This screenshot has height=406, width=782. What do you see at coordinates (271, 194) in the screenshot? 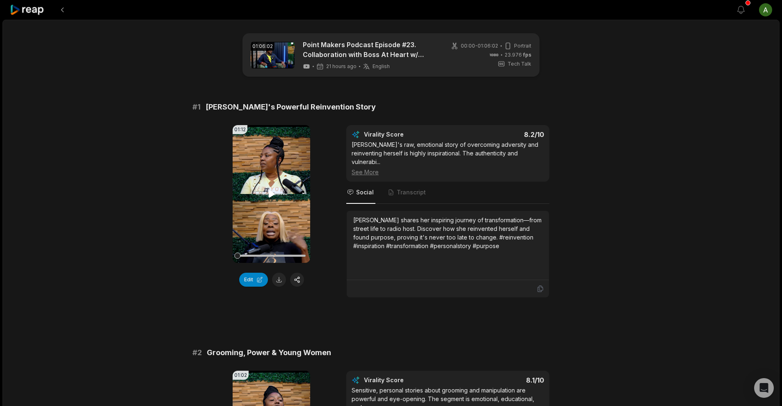
I see `video: Your browser does not support mp4 format.` at bounding box center [271, 194].